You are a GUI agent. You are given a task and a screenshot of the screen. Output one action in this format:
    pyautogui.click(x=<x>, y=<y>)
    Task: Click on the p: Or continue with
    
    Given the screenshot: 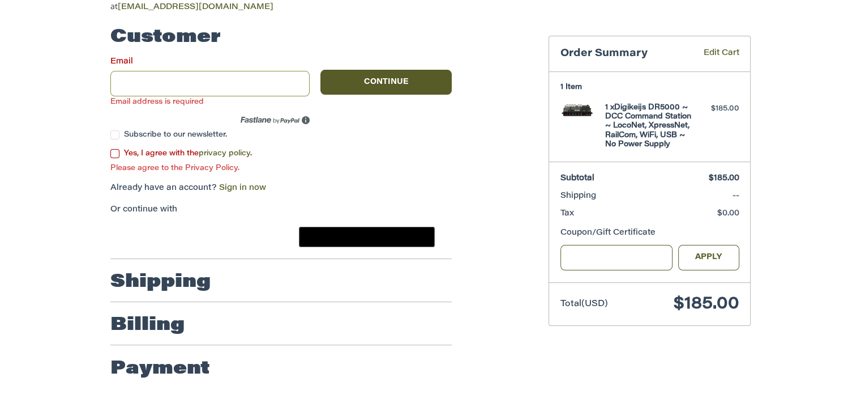 What is the action you would take?
    pyautogui.click(x=281, y=209)
    